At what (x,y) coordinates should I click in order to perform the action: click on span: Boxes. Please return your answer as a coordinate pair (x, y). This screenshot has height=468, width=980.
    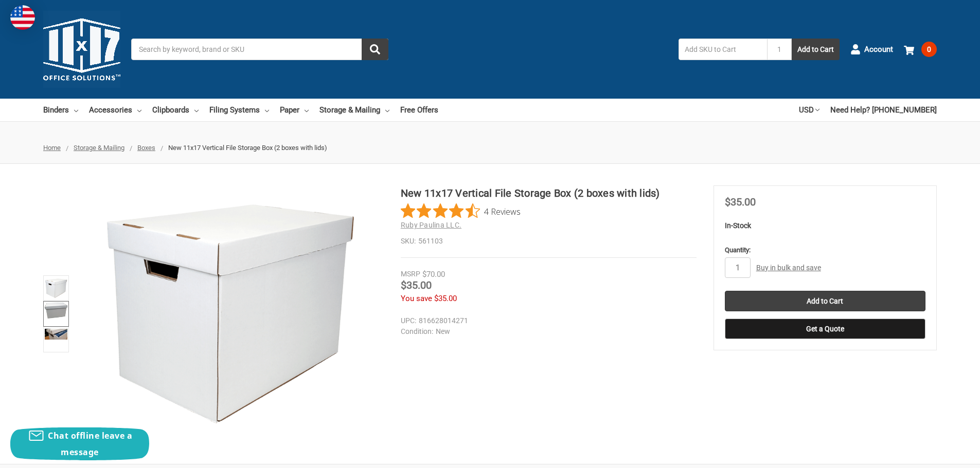
    Looking at the image, I should click on (146, 148).